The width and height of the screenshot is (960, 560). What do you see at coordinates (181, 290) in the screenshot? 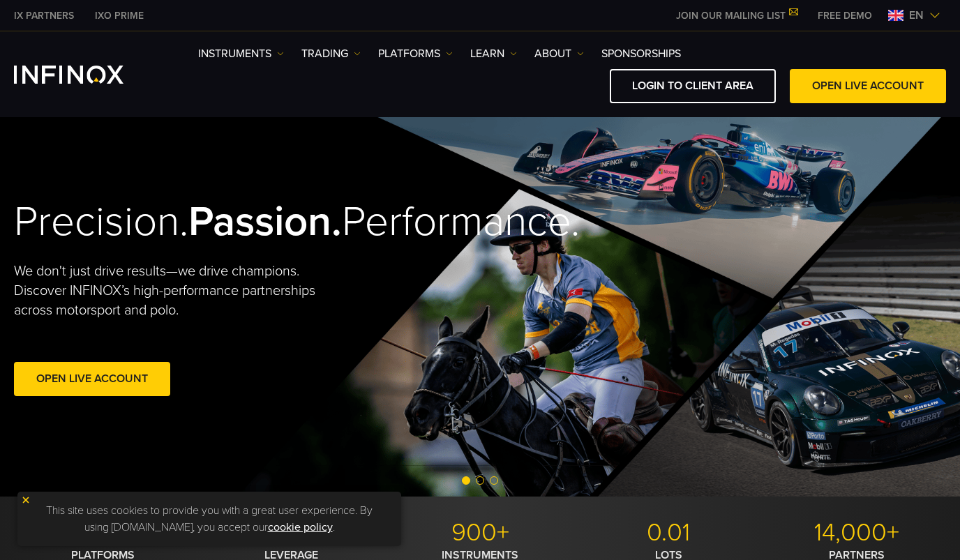
I see `p: We don't just drive results—we drive champions. Discover INFINOX’s high-performance partnerships ...` at bounding box center [181, 290].